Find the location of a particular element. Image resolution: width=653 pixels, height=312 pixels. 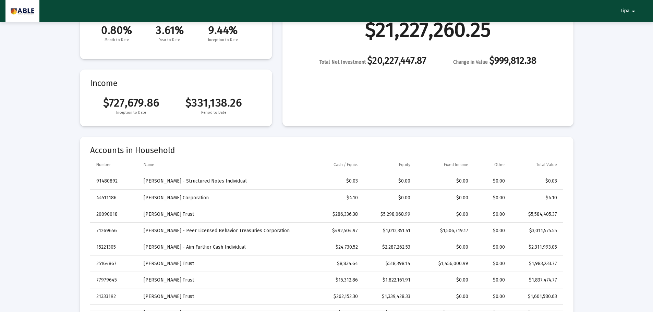

div: $20,227,447.87 is located at coordinates (373, 61).